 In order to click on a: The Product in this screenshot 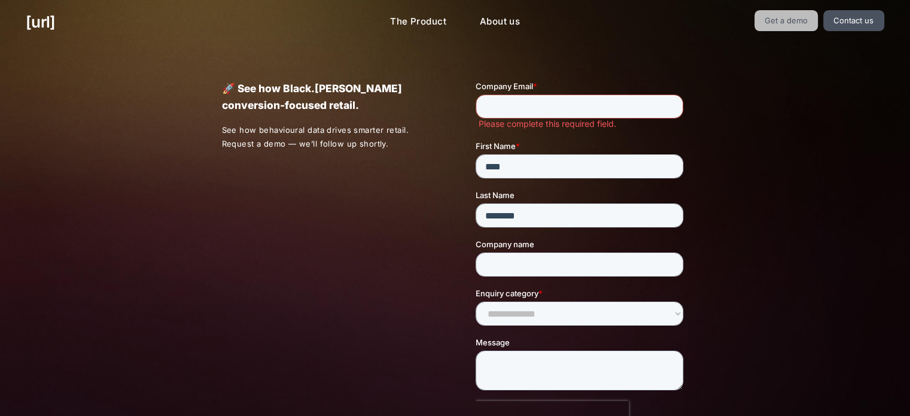, I will do `click(418, 22)`.